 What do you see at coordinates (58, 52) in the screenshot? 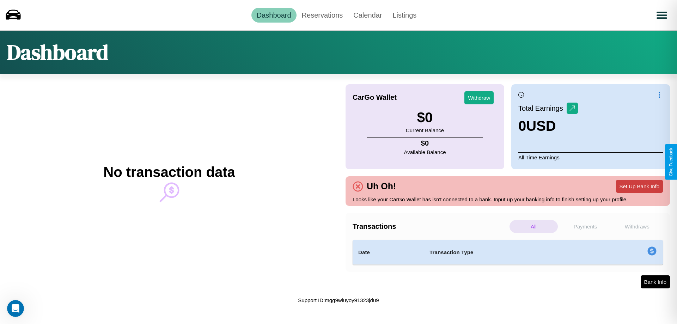
I see `h1: Dashboard` at bounding box center [58, 52].